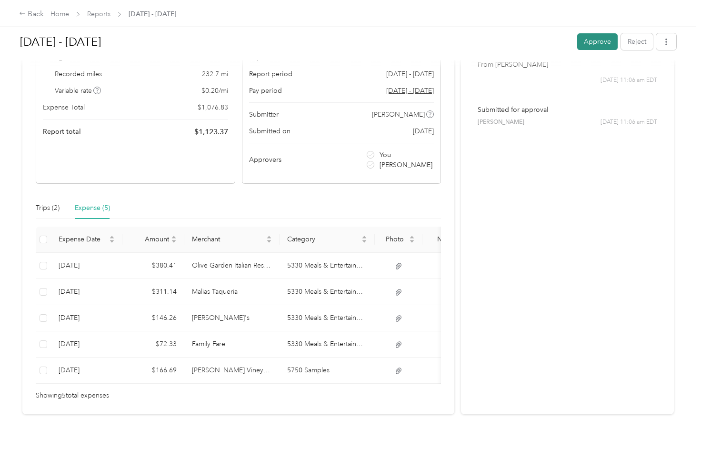  Describe the element at coordinates (232, 239) in the screenshot. I see `th: Merchant` at that location.